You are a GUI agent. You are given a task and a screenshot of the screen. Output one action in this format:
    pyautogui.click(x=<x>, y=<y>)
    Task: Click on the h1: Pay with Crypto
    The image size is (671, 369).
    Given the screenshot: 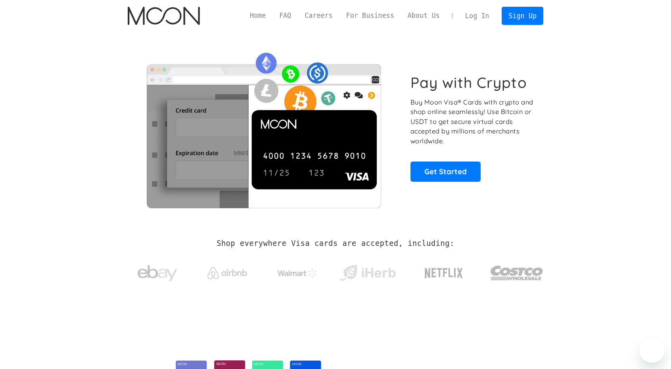 What is the action you would take?
    pyautogui.click(x=468, y=82)
    